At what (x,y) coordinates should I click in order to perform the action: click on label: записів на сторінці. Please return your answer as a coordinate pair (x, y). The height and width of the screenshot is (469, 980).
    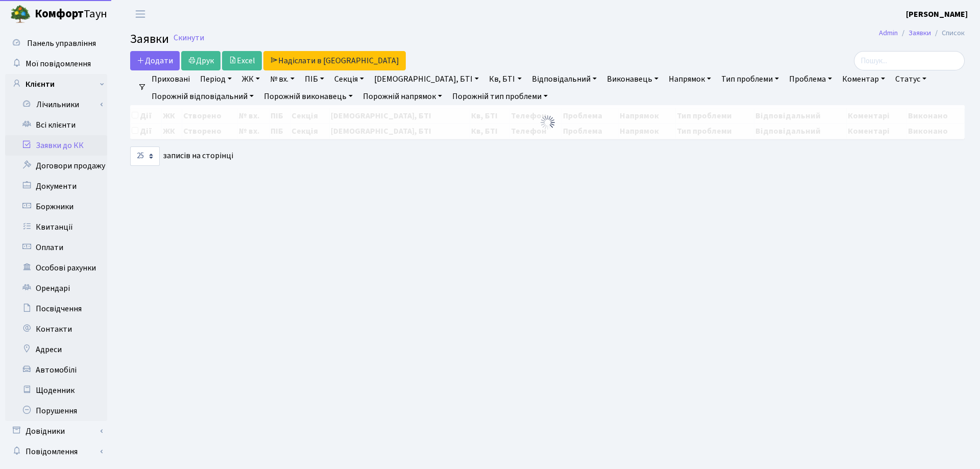
    Looking at the image, I should click on (182, 156).